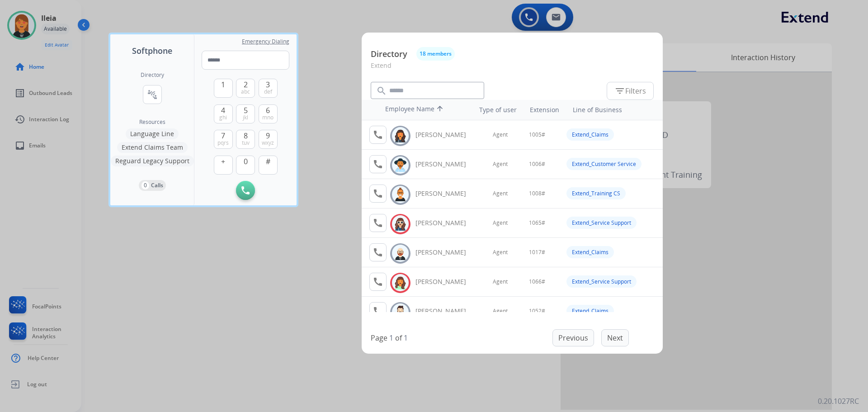 The width and height of the screenshot is (868, 412). I want to click on button: 7pqrs, so click(223, 140).